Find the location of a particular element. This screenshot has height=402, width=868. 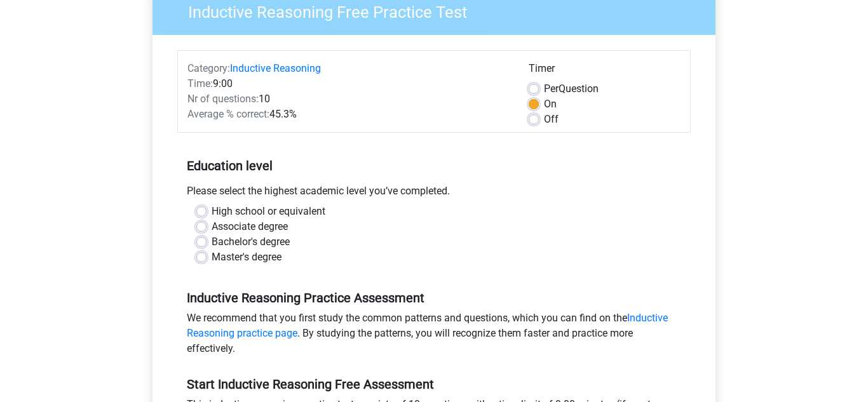

label: Question is located at coordinates (572, 89).